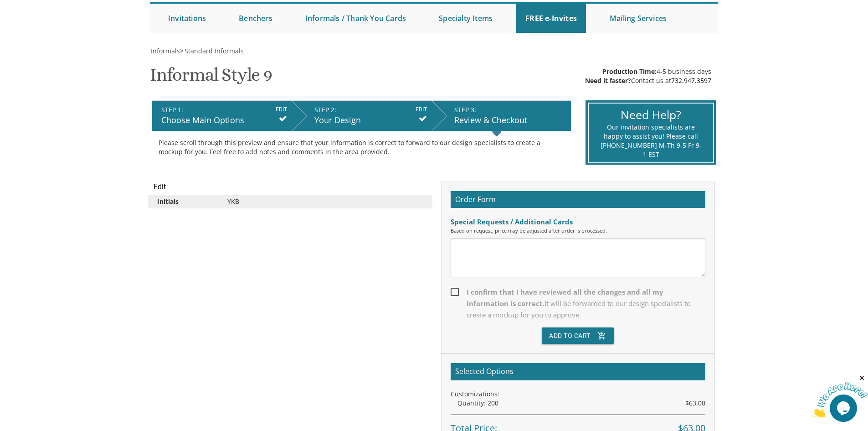 The image size is (868, 431). What do you see at coordinates (582, 403) in the screenshot?
I see `div: Quantity: 200` at bounding box center [582, 403].